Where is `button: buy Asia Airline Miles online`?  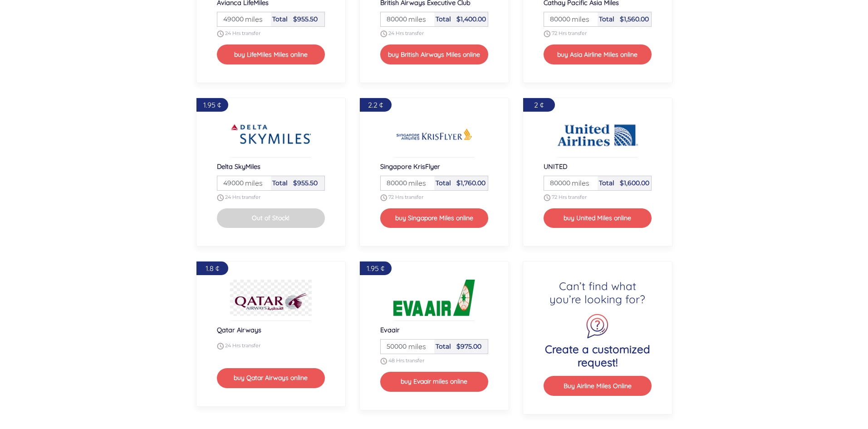 button: buy Asia Airline Miles online is located at coordinates (597, 54).